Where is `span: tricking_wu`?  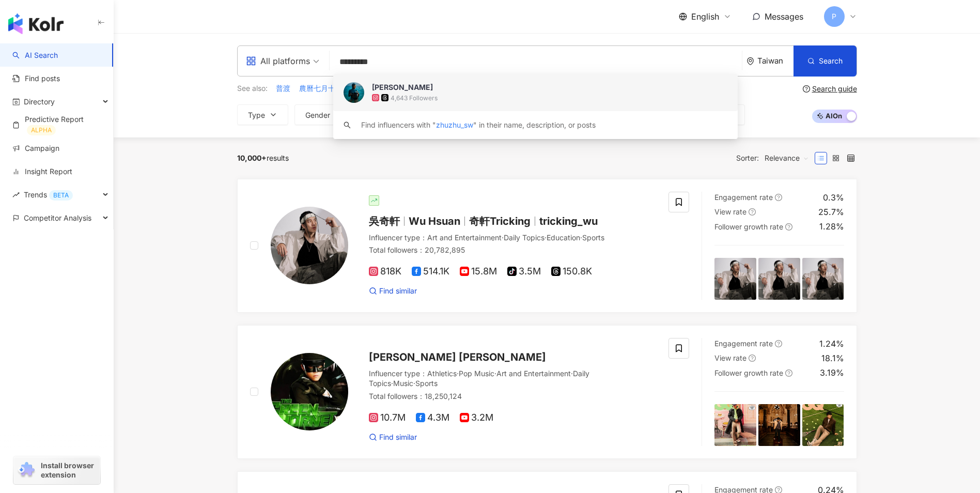
span: tricking_wu is located at coordinates (569, 221).